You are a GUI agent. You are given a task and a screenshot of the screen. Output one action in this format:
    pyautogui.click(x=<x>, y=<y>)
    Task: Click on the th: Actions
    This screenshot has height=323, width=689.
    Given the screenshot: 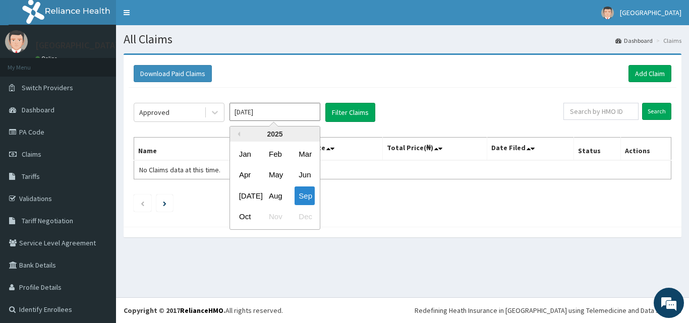 What is the action you would take?
    pyautogui.click(x=645, y=149)
    